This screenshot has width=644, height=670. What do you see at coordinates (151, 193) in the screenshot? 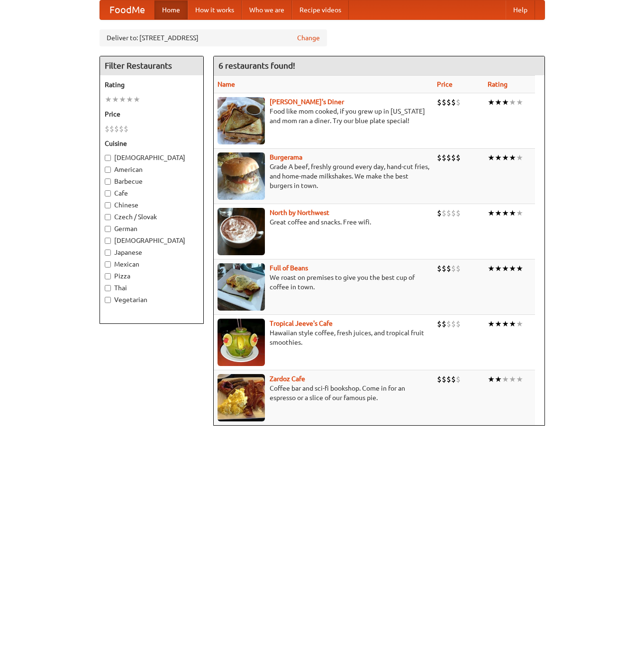
I see `label: Cafe` at bounding box center [151, 193].